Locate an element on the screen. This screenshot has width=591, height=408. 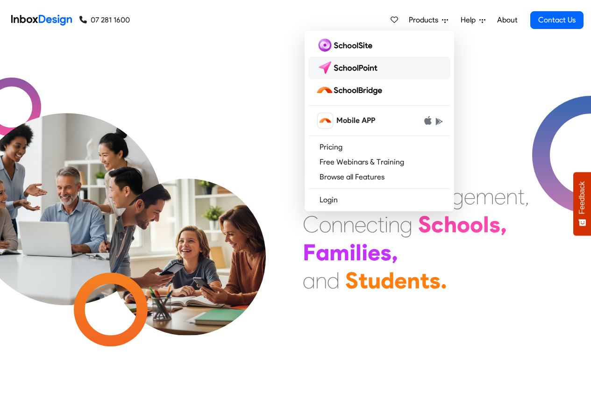
div: u is located at coordinates (374, 280).